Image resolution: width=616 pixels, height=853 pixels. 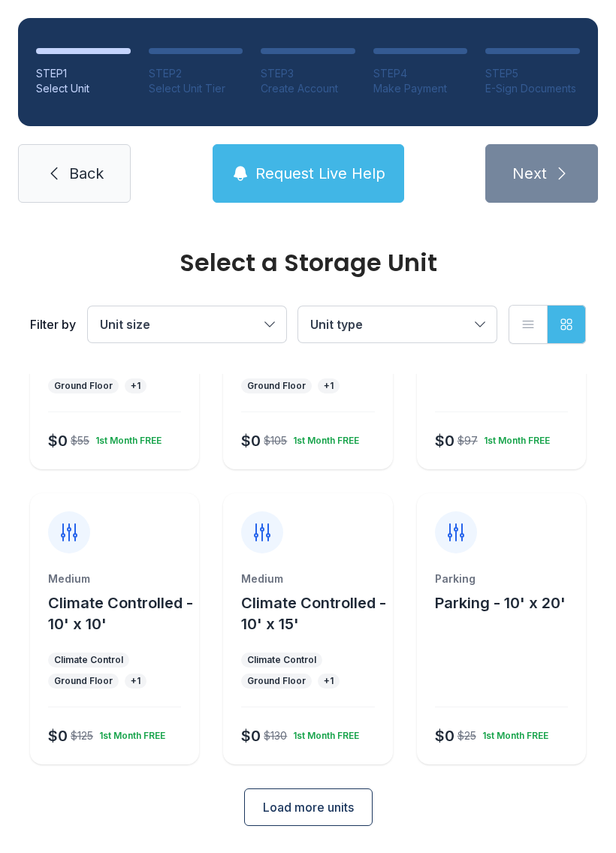 What do you see at coordinates (500, 603) in the screenshot?
I see `button: Parking - 10' x 20'` at bounding box center [500, 603].